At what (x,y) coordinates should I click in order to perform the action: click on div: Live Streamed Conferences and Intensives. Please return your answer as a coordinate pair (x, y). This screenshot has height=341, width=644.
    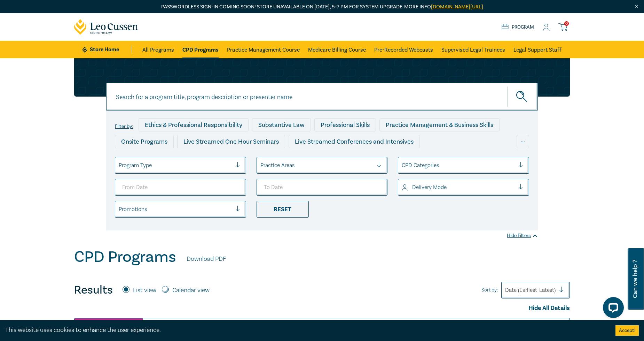
    Looking at the image, I should click on (354, 142).